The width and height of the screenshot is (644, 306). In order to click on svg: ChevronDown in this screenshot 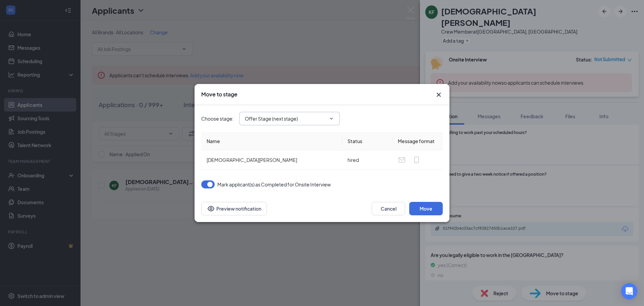, I will do `click(331, 118)`.